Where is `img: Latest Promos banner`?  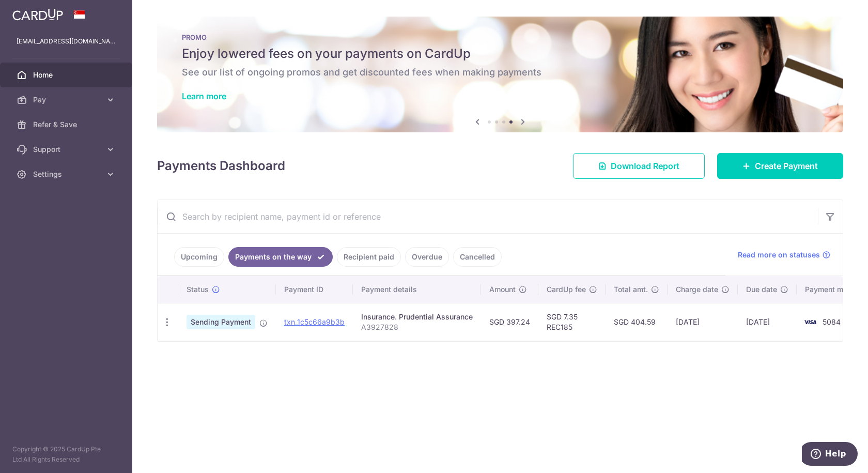 img: Latest Promos banner is located at coordinates (500, 75).